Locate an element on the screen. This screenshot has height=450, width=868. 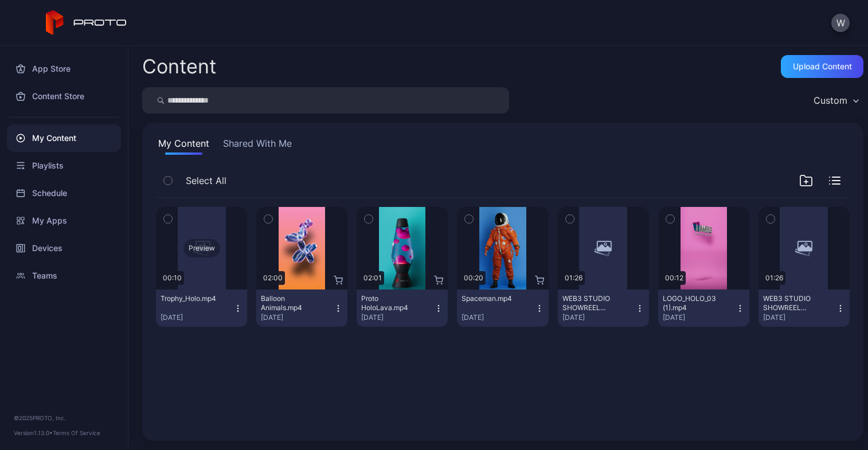
div: Devices is located at coordinates (64, 248).